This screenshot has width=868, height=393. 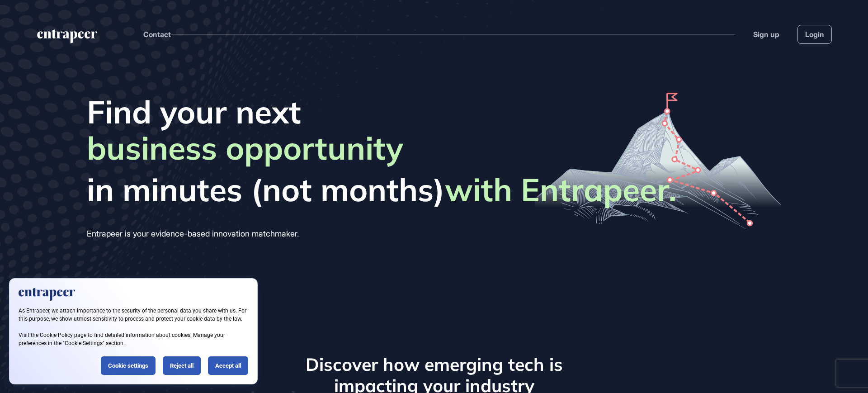 I want to click on button: Contact, so click(x=157, y=34).